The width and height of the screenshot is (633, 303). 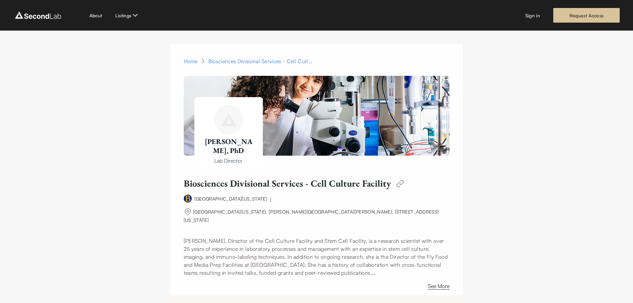 I want to click on img: edit, so click(x=400, y=183).